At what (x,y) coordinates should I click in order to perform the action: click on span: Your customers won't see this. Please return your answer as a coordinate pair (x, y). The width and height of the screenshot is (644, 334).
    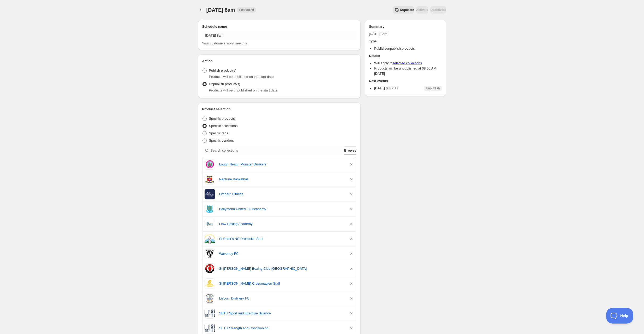
    Looking at the image, I should click on (225, 43).